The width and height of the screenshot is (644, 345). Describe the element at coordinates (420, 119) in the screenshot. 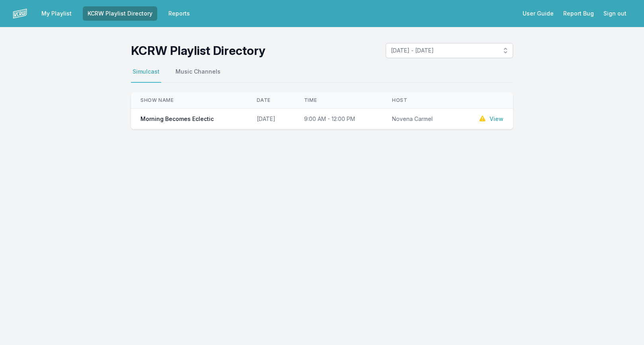

I see `td: Novena Carmel` at that location.